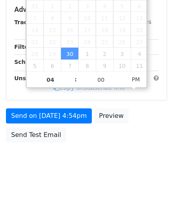 The width and height of the screenshot is (173, 210). Describe the element at coordinates (51, 80) in the screenshot. I see `input: Hour` at that location.